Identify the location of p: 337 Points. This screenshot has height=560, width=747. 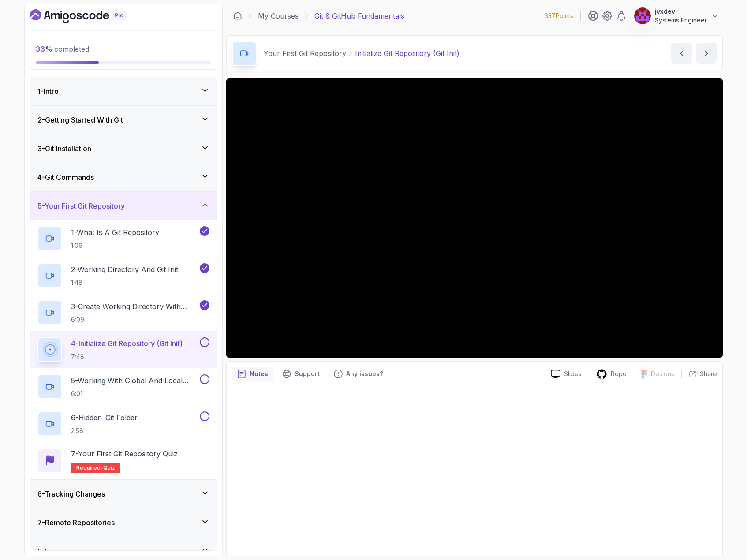
(559, 16).